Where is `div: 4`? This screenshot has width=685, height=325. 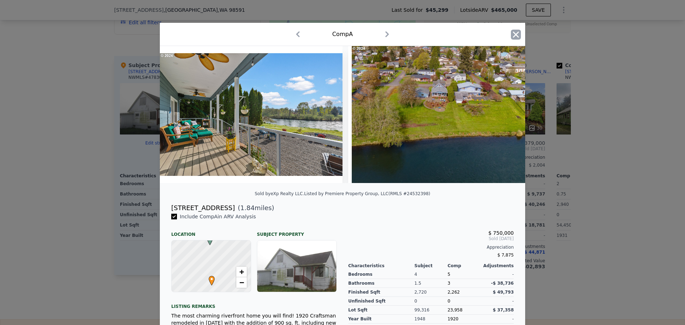
div: 4 is located at coordinates (431, 274).